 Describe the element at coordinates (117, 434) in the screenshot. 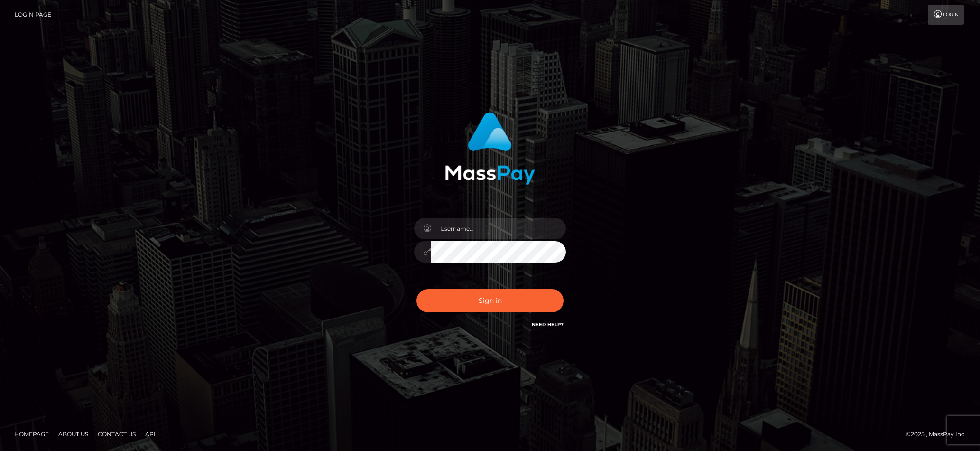

I see `a: Contact Us` at that location.